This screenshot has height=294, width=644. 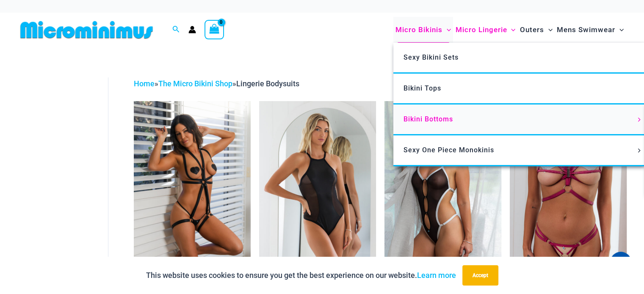 What do you see at coordinates (192, 189) in the screenshot?
I see `a: Truth or Dare Black 1905 Bodysuit 611 Micro 07Truth or Dare Black 1905 Bodysuit 611 Micro 05Truth...` at bounding box center [192, 189].